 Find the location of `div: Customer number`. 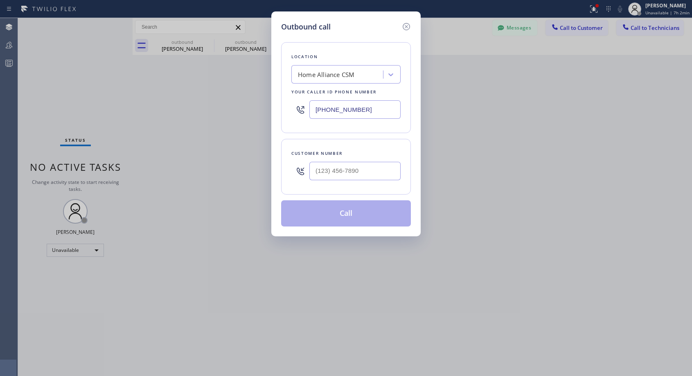

div: Customer number is located at coordinates (346, 153).